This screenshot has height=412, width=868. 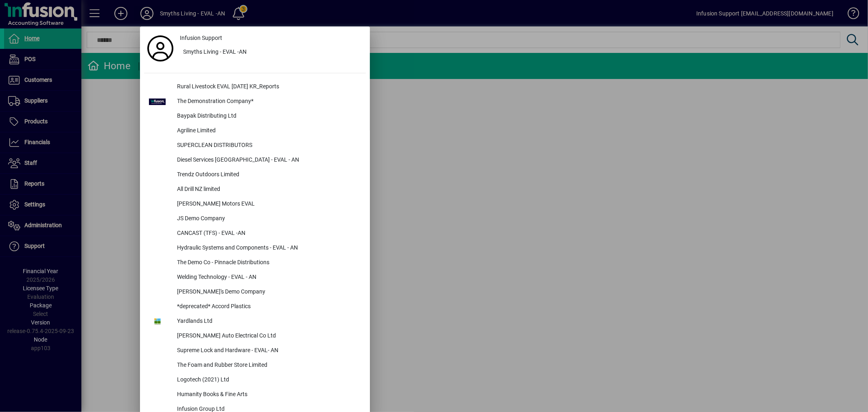 What do you see at coordinates (271, 38) in the screenshot?
I see `a: Infusion Support` at bounding box center [271, 38].